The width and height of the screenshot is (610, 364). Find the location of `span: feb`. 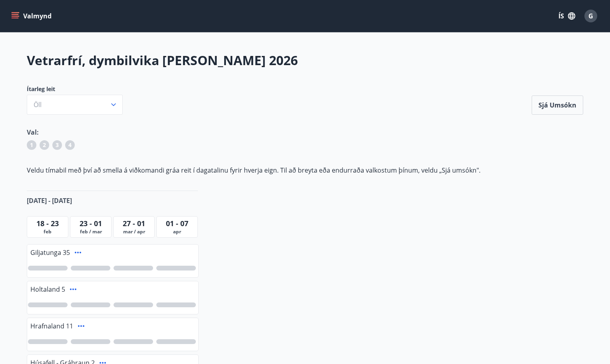

span: feb is located at coordinates (48, 231).